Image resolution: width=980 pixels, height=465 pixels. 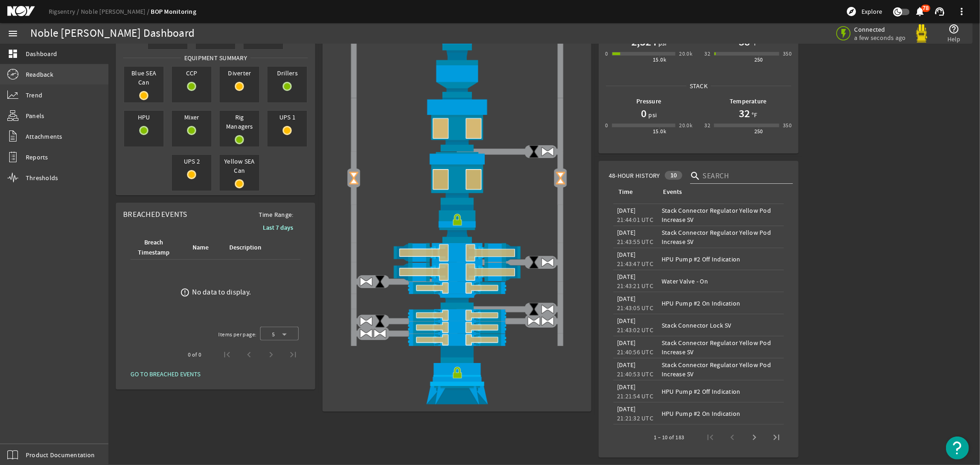 What do you see at coordinates (649, 101) in the screenshot?
I see `b: Pressure` at bounding box center [649, 101].